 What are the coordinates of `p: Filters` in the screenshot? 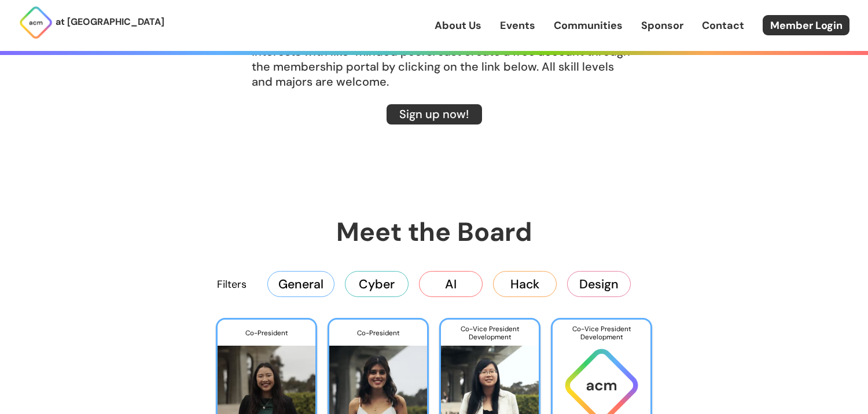 It's located at (231, 285).